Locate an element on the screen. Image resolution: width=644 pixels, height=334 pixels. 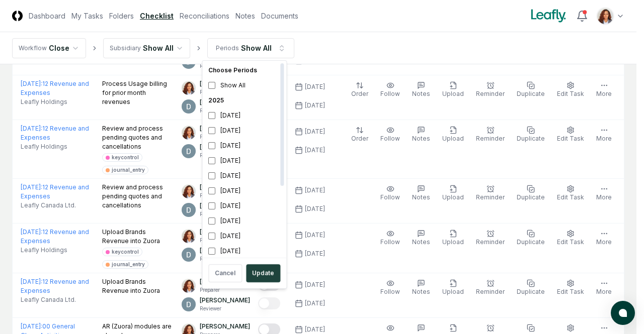
div: 2025 is located at coordinates (244, 101).